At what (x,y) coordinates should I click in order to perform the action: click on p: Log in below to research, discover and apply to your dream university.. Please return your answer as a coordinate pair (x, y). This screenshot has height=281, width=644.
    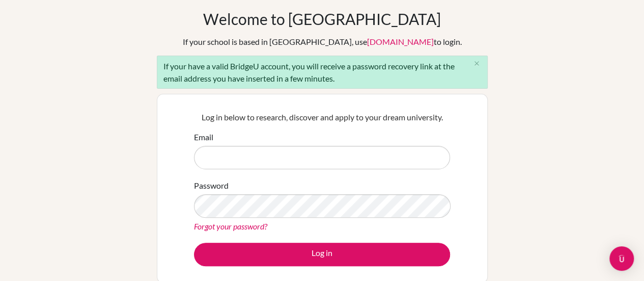
    Looking at the image, I should click on (322, 117).